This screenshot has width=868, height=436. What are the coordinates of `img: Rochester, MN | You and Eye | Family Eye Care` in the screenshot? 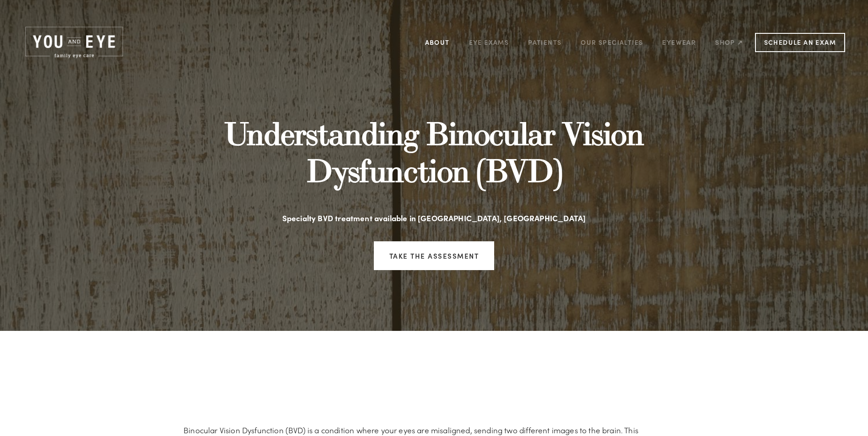 It's located at (74, 43).